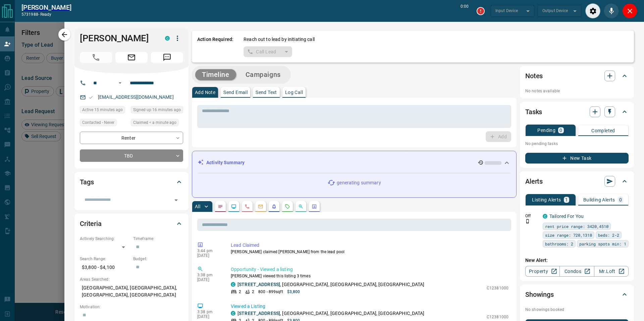  Describe the element at coordinates (287, 206) in the screenshot. I see `svg: Requests` at that location.